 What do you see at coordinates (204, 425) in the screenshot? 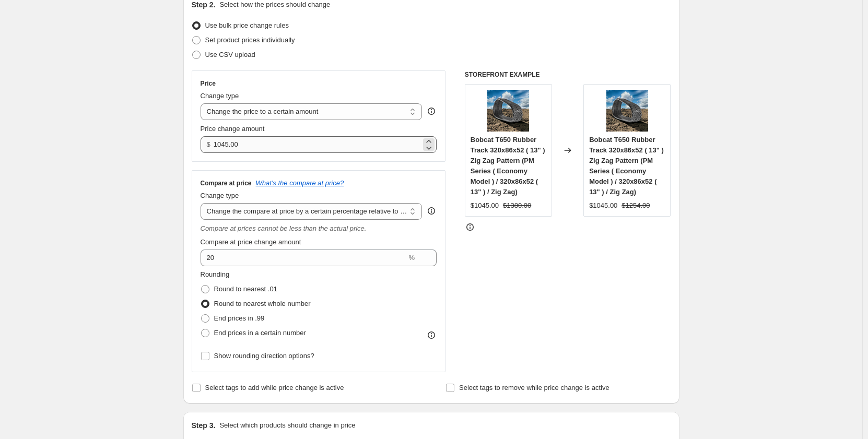
I see `h2: Step 3.` at bounding box center [204, 425].